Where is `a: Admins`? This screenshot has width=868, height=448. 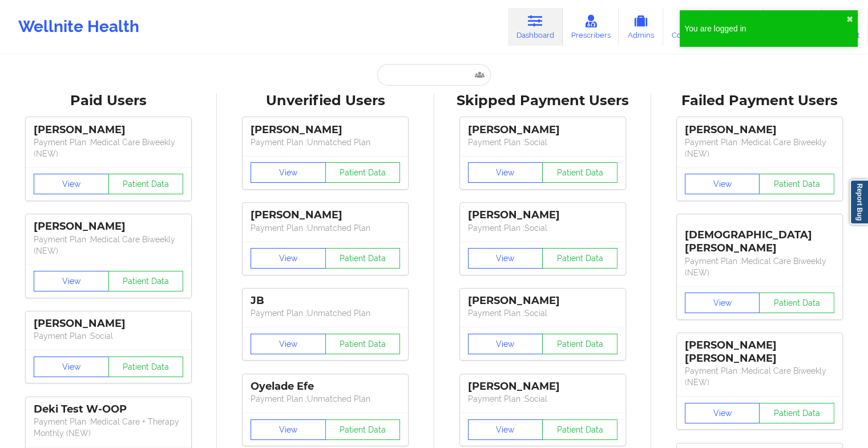
a: Admins is located at coordinates (641, 27).